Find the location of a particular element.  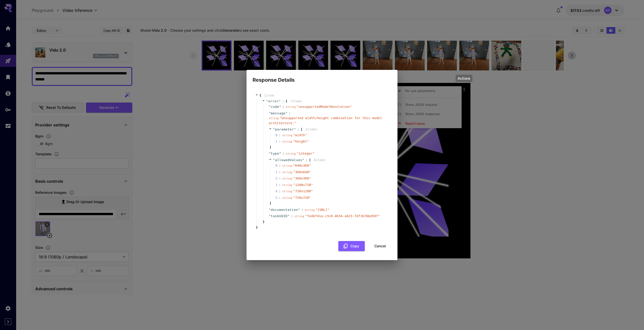

span: parameter is located at coordinates (284, 129).